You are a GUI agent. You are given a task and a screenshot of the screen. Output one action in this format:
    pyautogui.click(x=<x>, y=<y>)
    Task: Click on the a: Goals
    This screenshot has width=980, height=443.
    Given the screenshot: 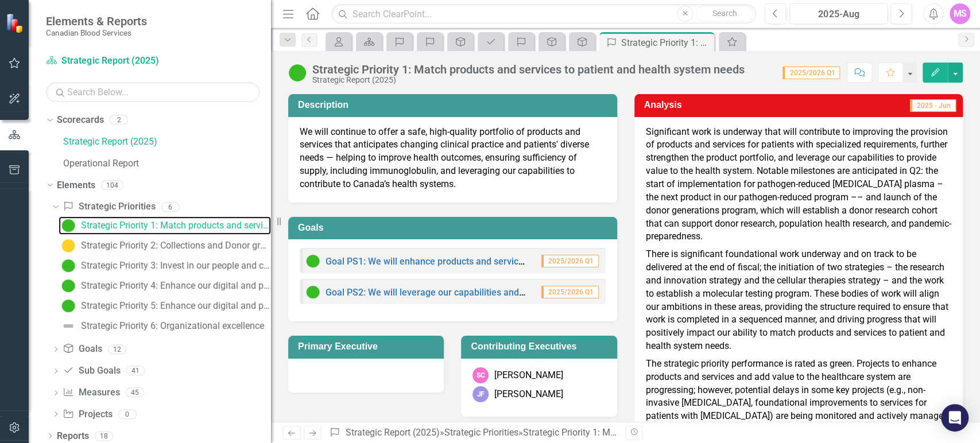 What is the action you would take?
    pyautogui.click(x=82, y=349)
    